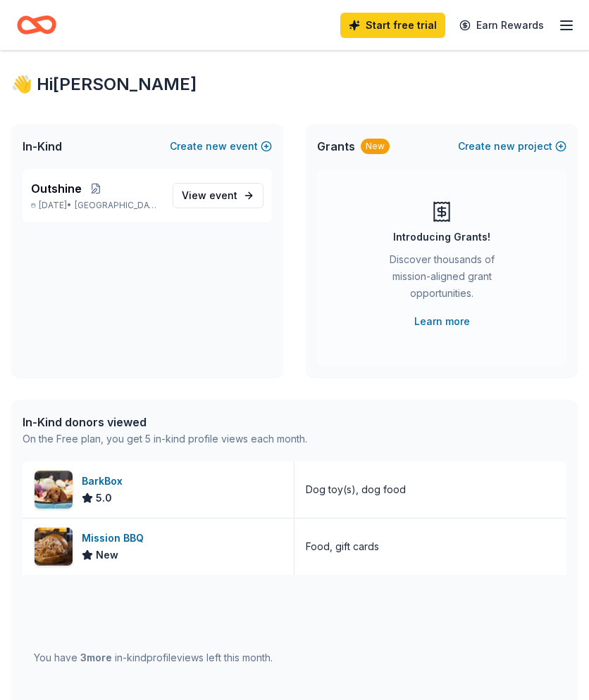 This screenshot has width=589, height=700. Describe the element at coordinates (107, 556) in the screenshot. I see `span: New` at that location.